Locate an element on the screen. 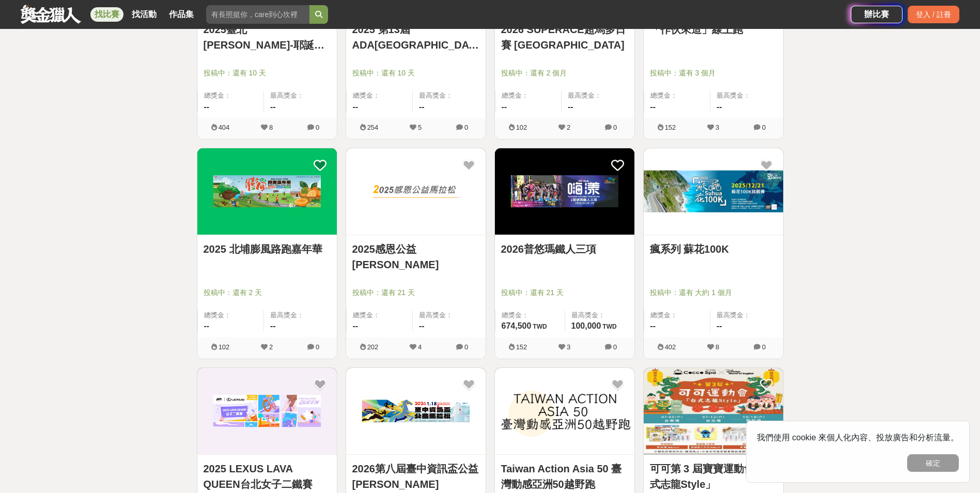  div: 登入 / 註冊 is located at coordinates (934, 14).